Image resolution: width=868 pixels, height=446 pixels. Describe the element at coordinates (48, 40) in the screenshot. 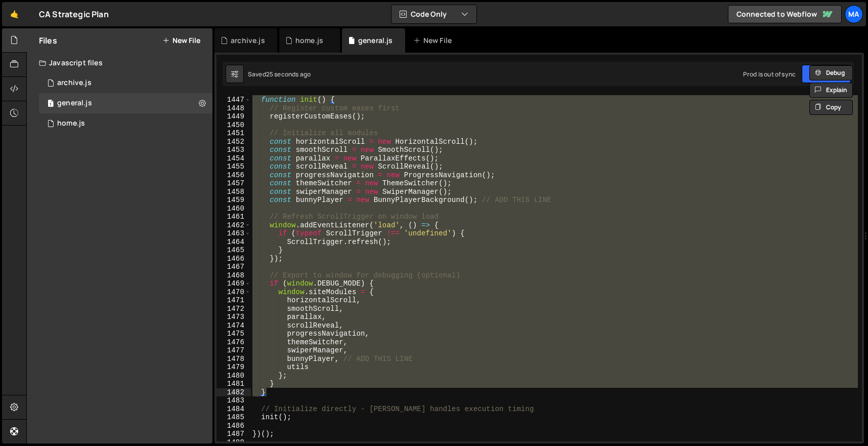

I see `h2: Files` at that location.